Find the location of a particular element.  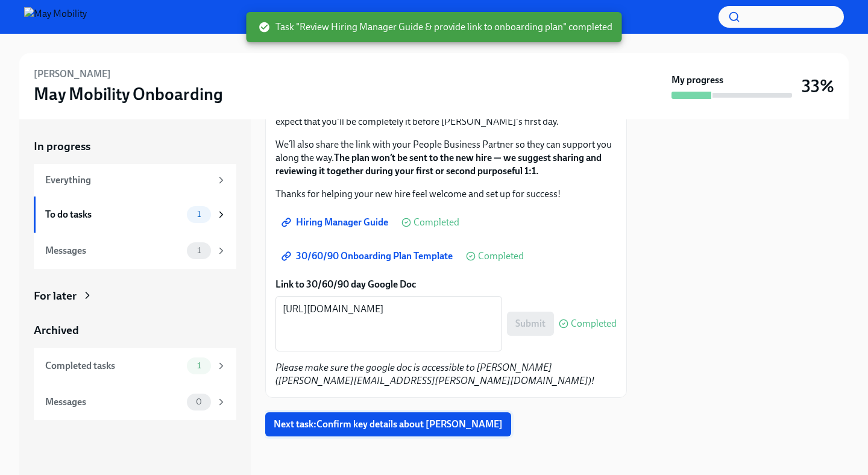

a: Everything is located at coordinates (135, 180).